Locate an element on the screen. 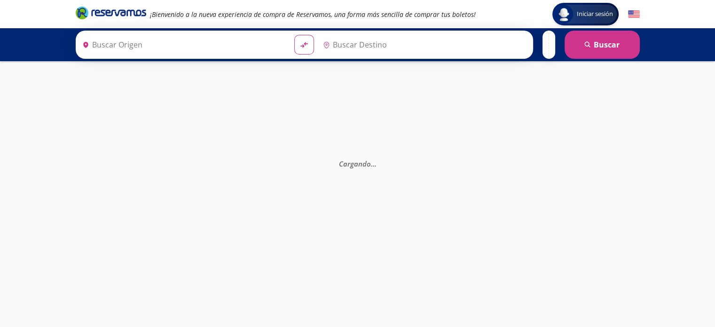 Image resolution: width=715 pixels, height=327 pixels. button: English is located at coordinates (634, 14).